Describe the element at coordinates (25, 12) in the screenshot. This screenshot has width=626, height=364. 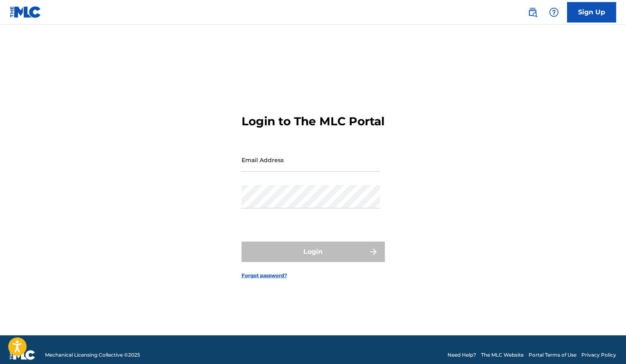
I see `img: MLC Logo` at that location.